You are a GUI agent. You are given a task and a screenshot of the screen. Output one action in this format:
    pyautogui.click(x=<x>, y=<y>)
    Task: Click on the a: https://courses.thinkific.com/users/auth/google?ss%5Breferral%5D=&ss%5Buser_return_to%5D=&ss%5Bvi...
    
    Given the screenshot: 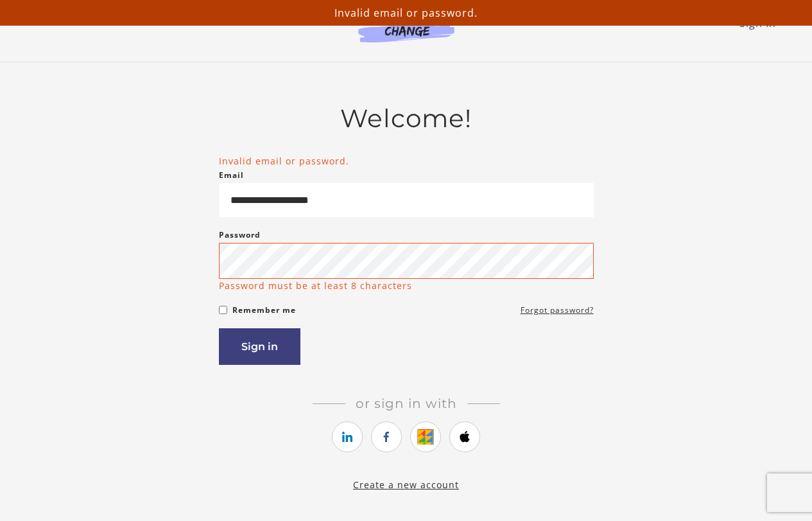 What is the action you would take?
    pyautogui.click(x=425, y=437)
    